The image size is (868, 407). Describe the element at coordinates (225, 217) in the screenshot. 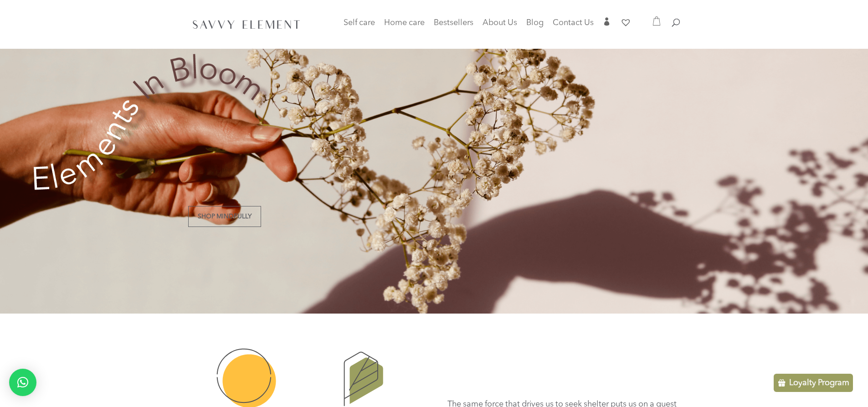

I see `a: Shop Mindfully` at that location.